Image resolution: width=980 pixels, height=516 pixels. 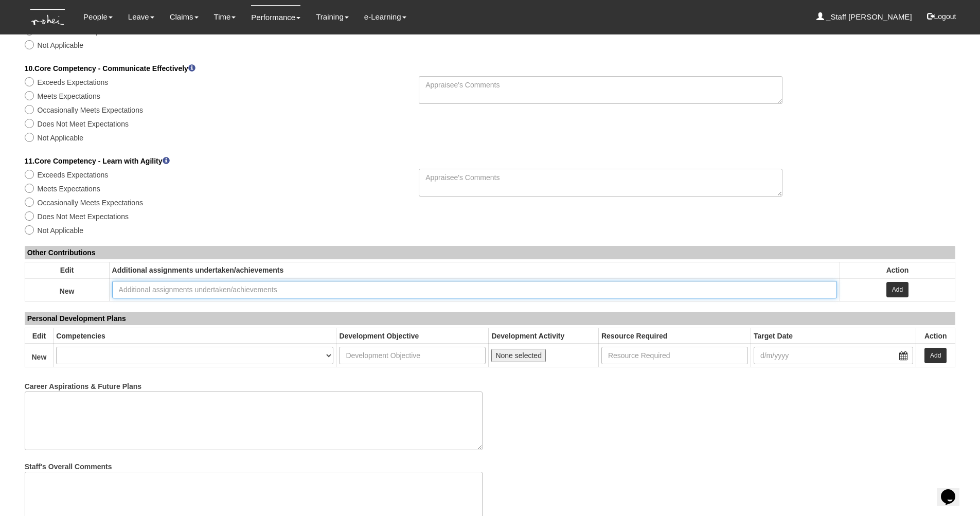 What do you see at coordinates (490, 318) in the screenshot?
I see `div: Personal Development Plans` at bounding box center [490, 318].